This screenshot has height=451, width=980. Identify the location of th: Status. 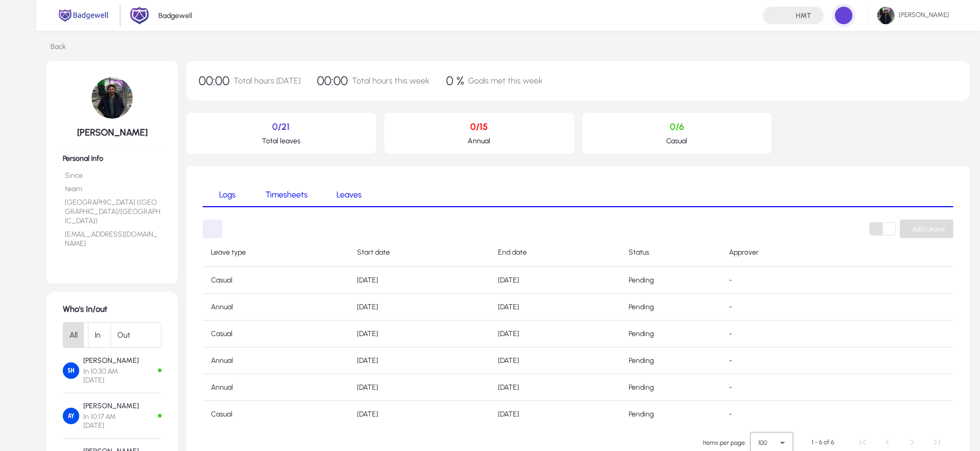
(670, 252).